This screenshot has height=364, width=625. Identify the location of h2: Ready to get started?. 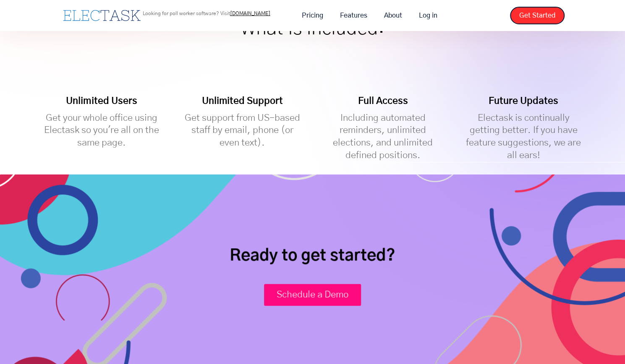
(312, 256).